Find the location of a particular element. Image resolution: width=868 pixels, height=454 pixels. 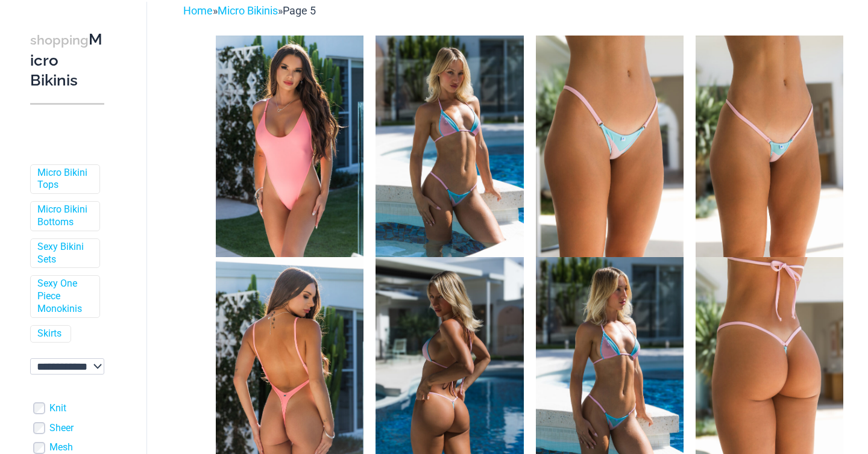

img: That Summer Dawn 4309 Micro 02 is located at coordinates (769, 147).